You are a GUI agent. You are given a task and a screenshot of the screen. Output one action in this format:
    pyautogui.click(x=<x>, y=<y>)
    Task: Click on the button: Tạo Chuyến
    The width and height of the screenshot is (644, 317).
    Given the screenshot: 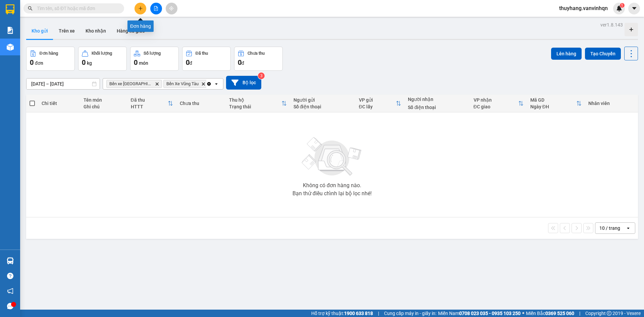 What is the action you would take?
    pyautogui.click(x=603, y=54)
    